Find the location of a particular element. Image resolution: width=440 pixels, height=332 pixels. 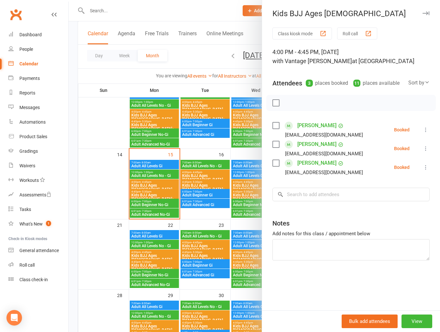

a: General attendance kiosk mode is located at coordinates (38, 250).